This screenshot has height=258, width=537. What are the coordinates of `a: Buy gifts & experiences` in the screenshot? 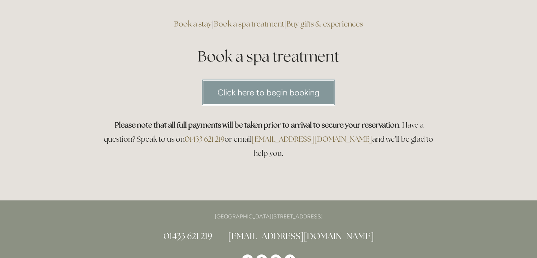 It's located at (324, 24).